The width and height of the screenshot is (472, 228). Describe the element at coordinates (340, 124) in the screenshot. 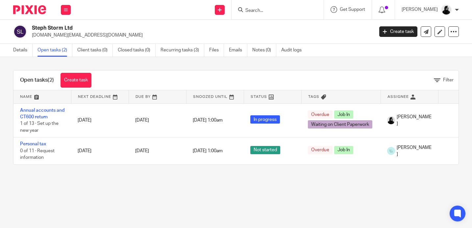

I see `span: Waiting on Client Paperwork` at that location.